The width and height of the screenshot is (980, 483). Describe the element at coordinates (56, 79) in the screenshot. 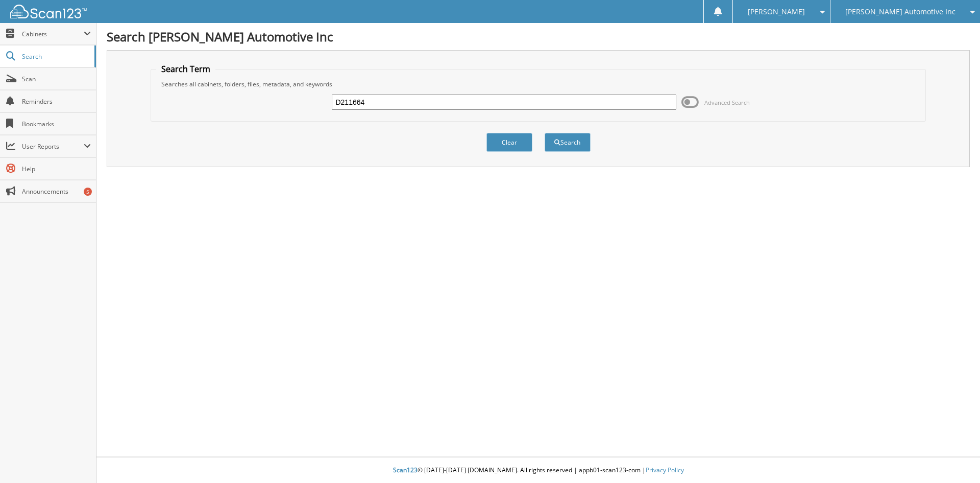

I see `span: Scan` at that location.